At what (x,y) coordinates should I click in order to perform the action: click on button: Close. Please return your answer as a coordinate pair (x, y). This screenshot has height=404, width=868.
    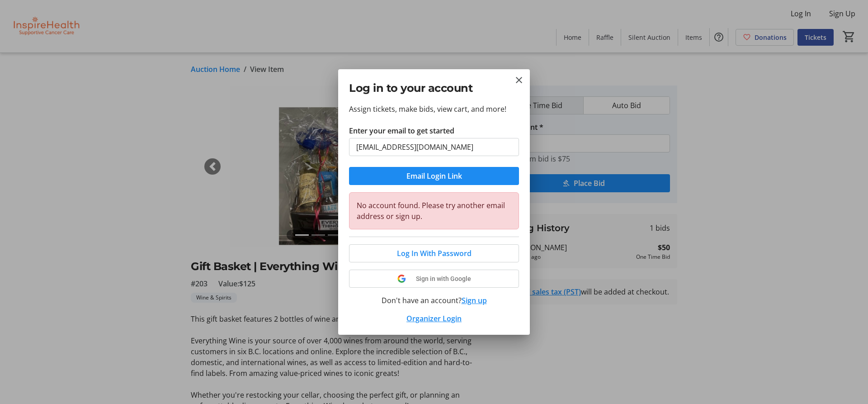
    Looking at the image, I should click on (519, 80).